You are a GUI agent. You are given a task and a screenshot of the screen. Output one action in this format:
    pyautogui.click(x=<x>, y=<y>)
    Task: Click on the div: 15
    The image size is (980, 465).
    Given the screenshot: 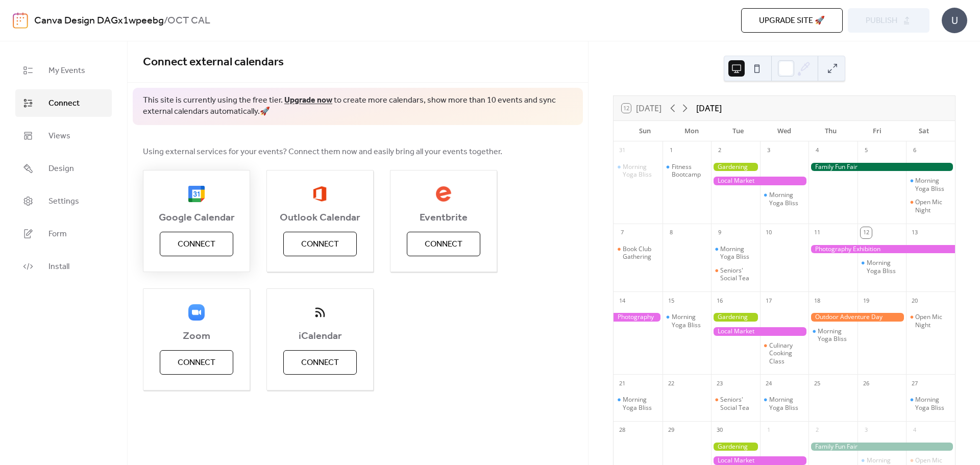 What is the action you would take?
    pyautogui.click(x=671, y=300)
    